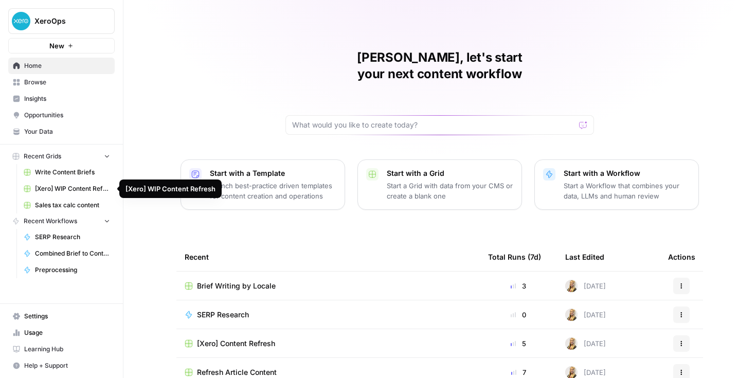  I want to click on a: [Xero] Content Refresh, so click(328, 343).